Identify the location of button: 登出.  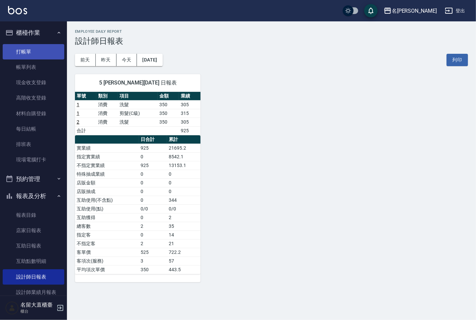
(455, 11).